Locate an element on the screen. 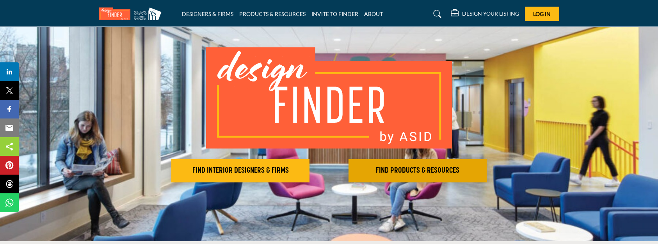 Image resolution: width=658 pixels, height=244 pixels. img: Site Logo is located at coordinates (132, 14).